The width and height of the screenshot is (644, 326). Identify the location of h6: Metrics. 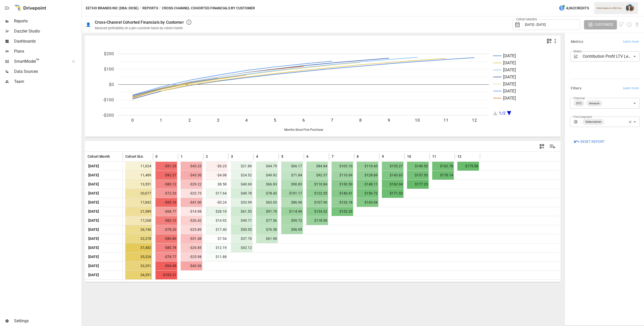
(577, 42).